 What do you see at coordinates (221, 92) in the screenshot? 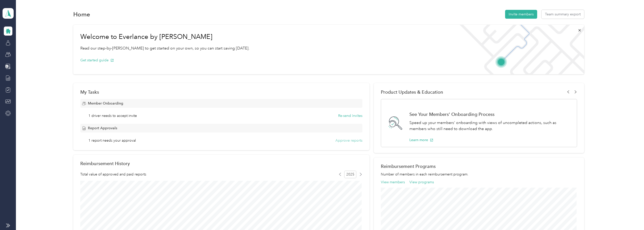
I see `div: My Tasks` at bounding box center [221, 92].